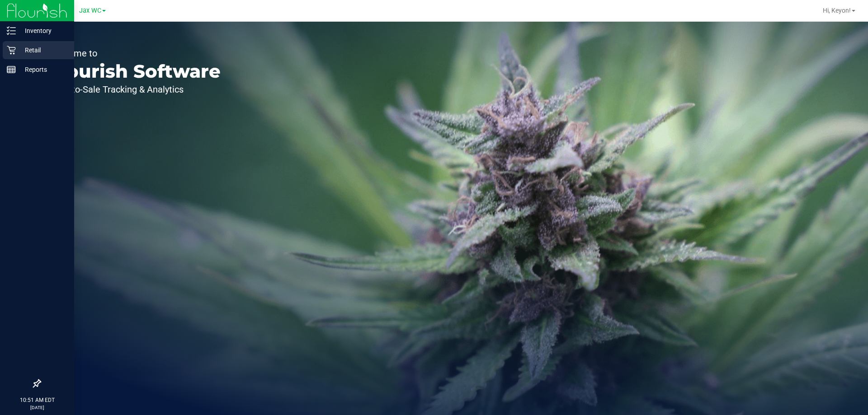  Describe the element at coordinates (43, 70) in the screenshot. I see `p: Reports` at that location.